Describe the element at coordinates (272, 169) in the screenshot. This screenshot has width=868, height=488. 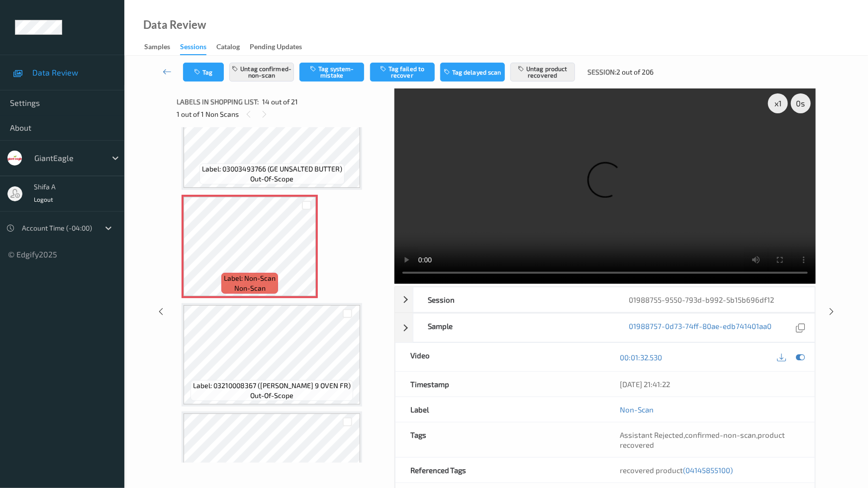
I see `span: Label: 03003493766 (GE UNSALTED BUTTER)` at that location.